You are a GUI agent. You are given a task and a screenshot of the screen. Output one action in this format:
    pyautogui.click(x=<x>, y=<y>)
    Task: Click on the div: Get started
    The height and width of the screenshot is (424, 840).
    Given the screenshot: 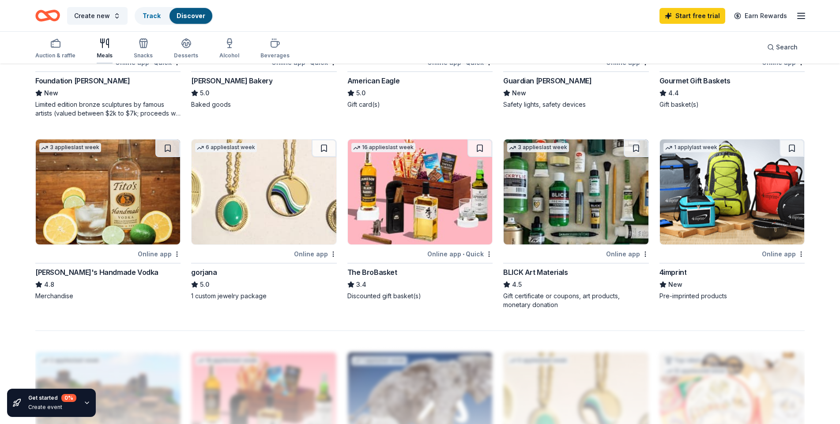 What is the action you would take?
    pyautogui.click(x=52, y=398)
    